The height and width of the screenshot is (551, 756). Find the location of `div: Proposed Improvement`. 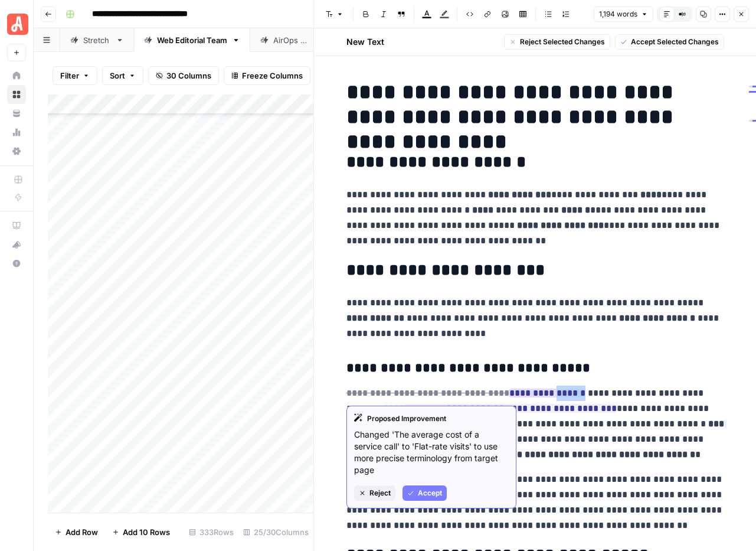

div: Proposed Improvement is located at coordinates (432, 419).